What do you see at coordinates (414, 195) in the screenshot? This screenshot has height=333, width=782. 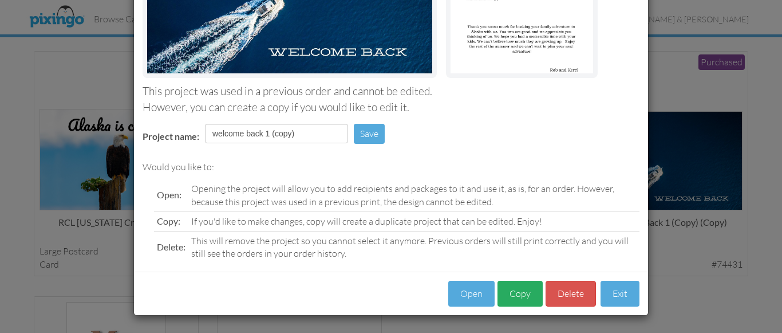 I see `td: Opening the project will allow you to add recipients and packages to it and use it, as is, for an...` at bounding box center [414, 195].